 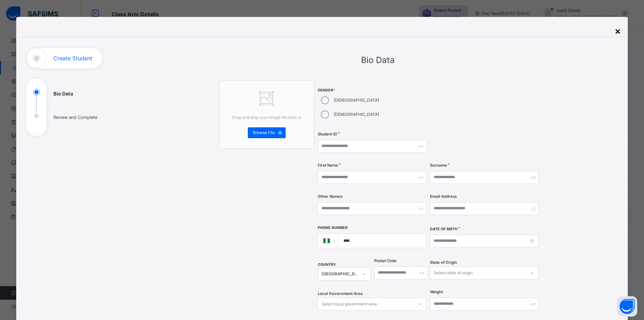 What do you see at coordinates (267, 117) in the screenshot?
I see `span: Drag and drop your image file here or` at bounding box center [267, 117].